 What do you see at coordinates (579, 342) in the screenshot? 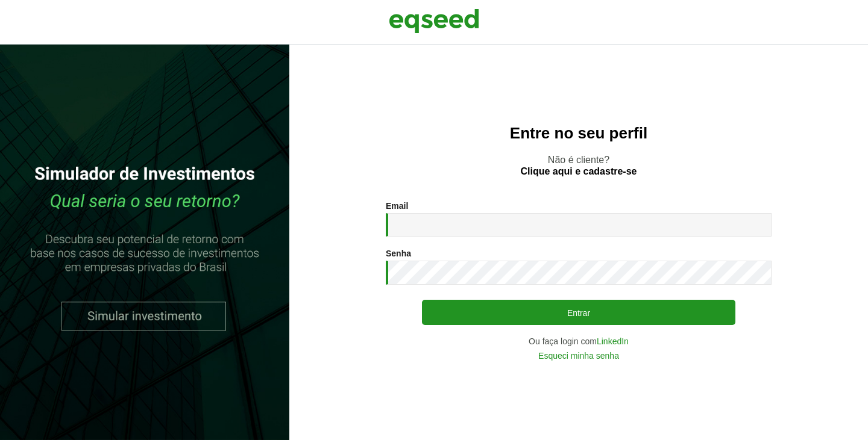
I see `div: Ou faça login com` at bounding box center [579, 342].